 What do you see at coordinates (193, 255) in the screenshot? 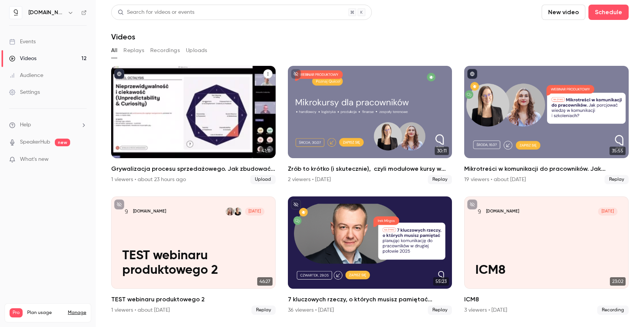
I see `li: TEST webinaru produktowego 2` at bounding box center [193, 255].